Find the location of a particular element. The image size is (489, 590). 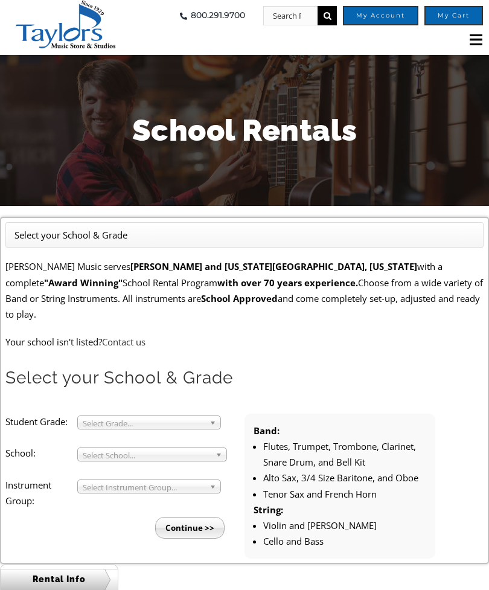

input: Continue >> is located at coordinates (190, 528).